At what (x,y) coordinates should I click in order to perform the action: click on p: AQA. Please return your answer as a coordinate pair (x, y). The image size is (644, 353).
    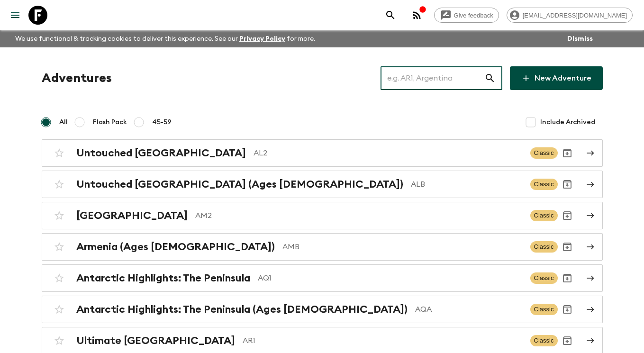
    Looking at the image, I should click on (469, 309).